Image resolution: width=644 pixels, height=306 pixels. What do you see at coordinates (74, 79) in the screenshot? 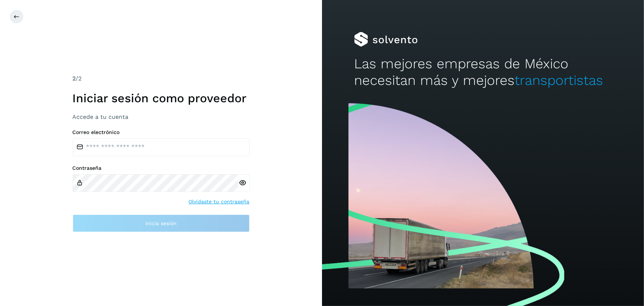
I see `span: 2` at bounding box center [74, 79].